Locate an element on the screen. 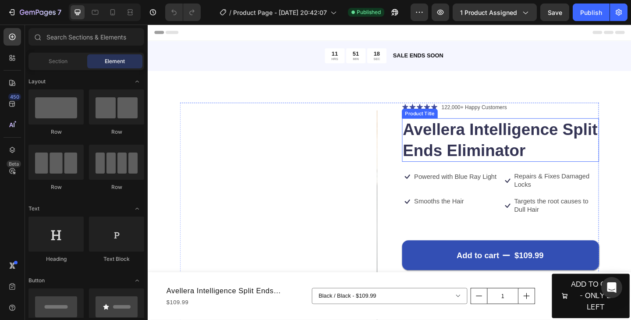 This screenshot has height=320, width=631. p: SEC is located at coordinates (249, 38).